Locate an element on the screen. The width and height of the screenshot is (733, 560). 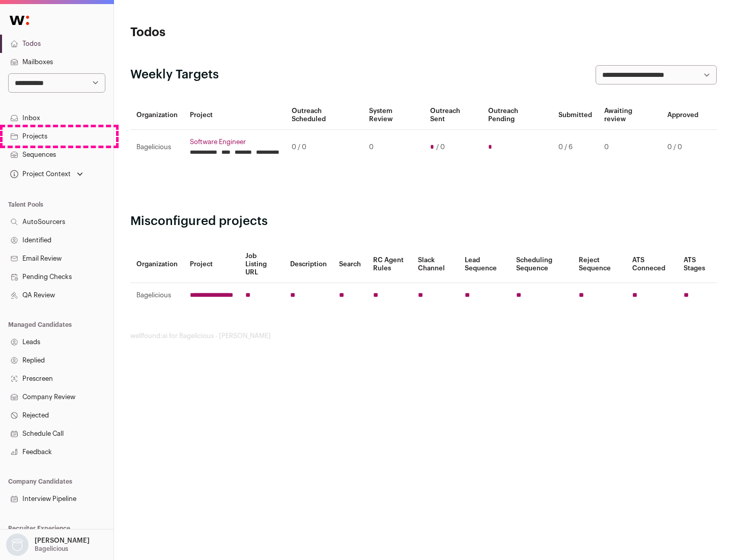
div: Project Context is located at coordinates (39, 174).